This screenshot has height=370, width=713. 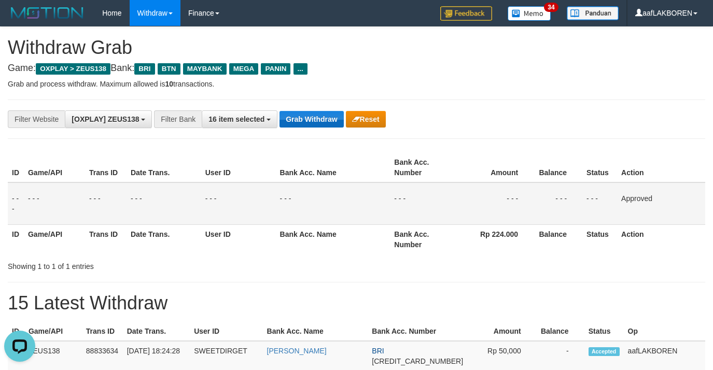 What do you see at coordinates (20, 20) in the screenshot?
I see `button: Open LiveChat chat widget` at bounding box center [20, 20].